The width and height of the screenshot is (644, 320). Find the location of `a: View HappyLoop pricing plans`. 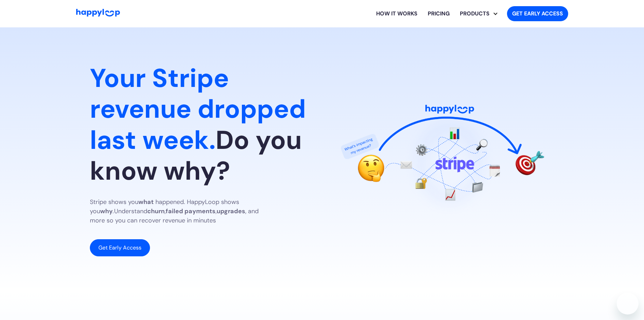

a: View HappyLoop pricing plans is located at coordinates (439, 14).